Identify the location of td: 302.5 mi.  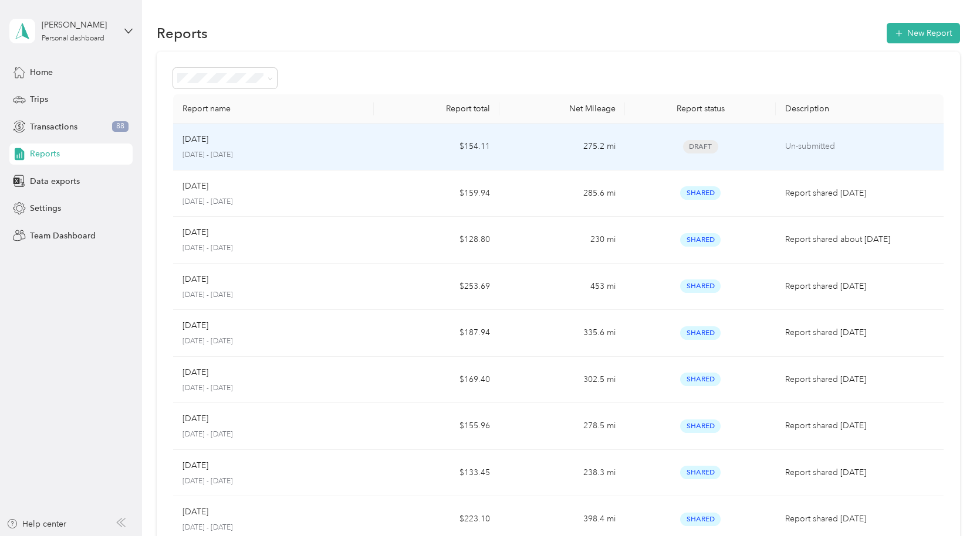
(562, 380).